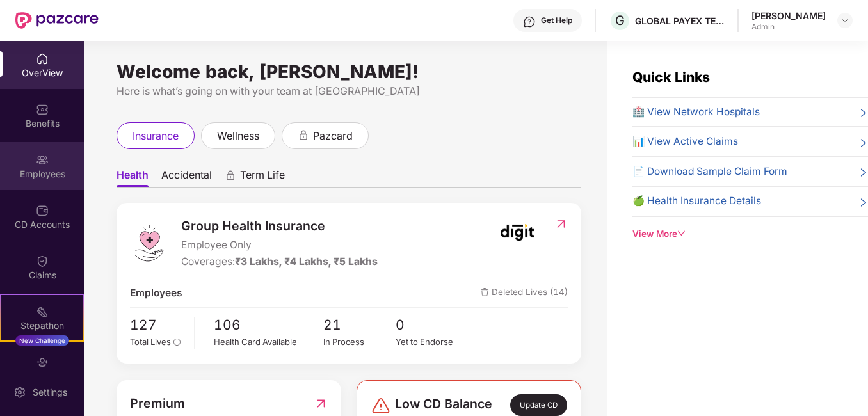  I want to click on img: New Pazcare Logo, so click(57, 21).